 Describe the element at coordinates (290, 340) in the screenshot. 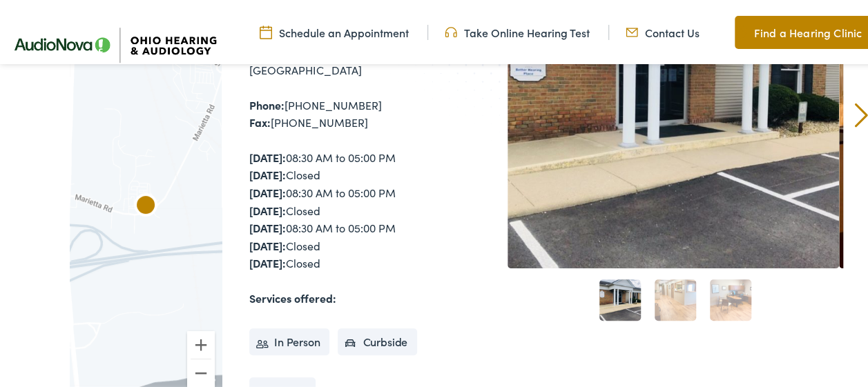

I see `li: In Person` at that location.